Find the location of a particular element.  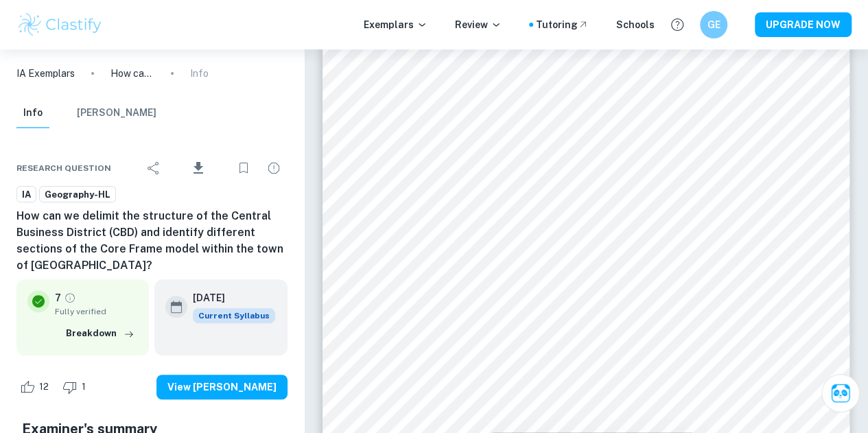

div: Download is located at coordinates (198, 168).